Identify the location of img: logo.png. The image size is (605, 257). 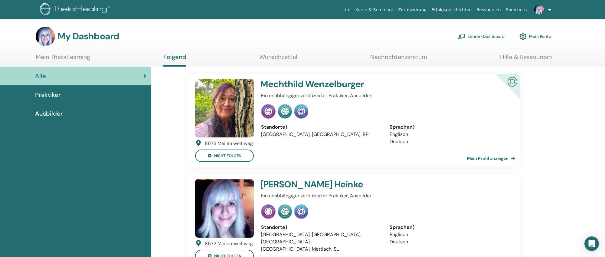
(76, 10).